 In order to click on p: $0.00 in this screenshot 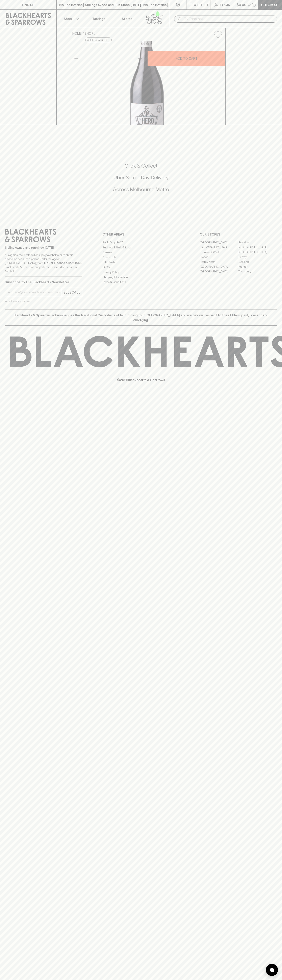, I will do `click(242, 5)`.